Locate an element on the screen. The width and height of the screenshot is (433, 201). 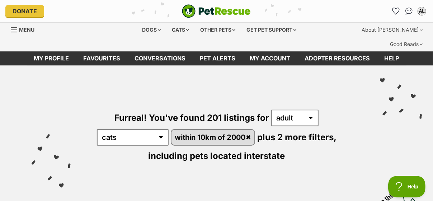
ul: Account quick links is located at coordinates (409, 11).